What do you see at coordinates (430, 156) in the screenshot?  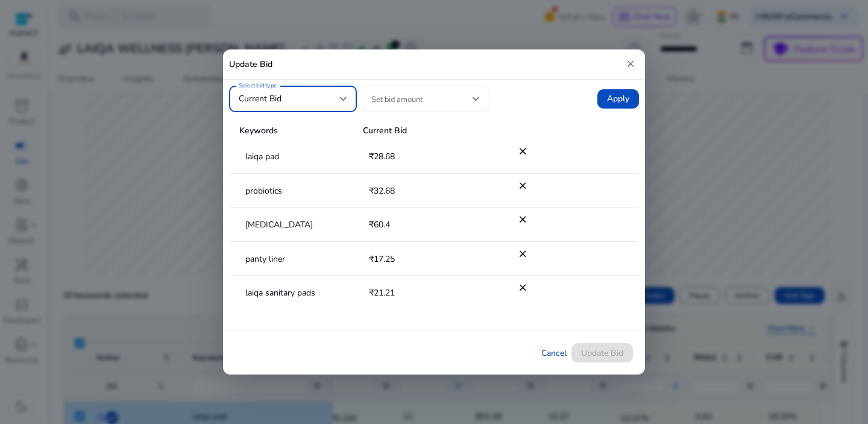 I see `p: ₹28.68` at bounding box center [430, 156].